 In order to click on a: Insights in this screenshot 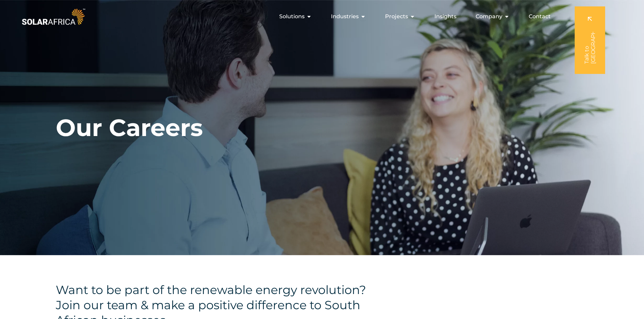, I will do `click(445, 17)`.